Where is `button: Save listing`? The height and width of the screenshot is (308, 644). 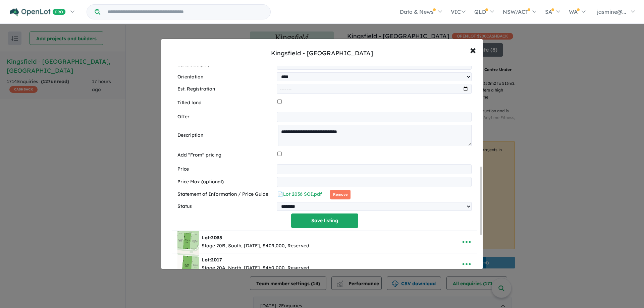 button: Save listing is located at coordinates (324, 221).